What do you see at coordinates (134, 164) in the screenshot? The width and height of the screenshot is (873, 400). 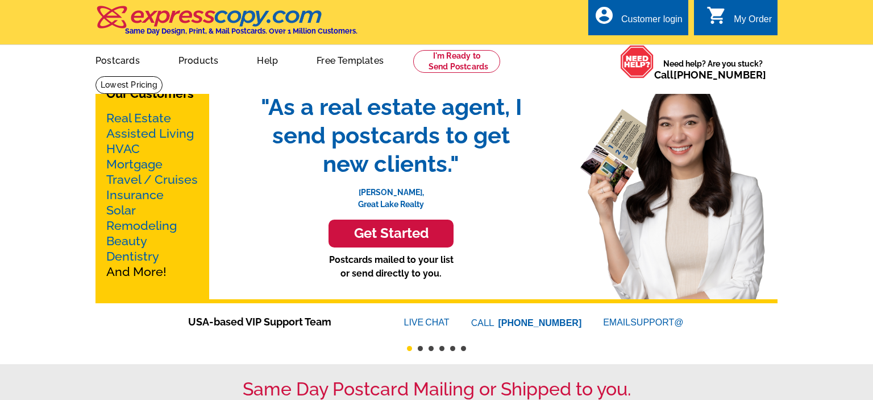 I see `a: Mortgage` at bounding box center [134, 164].